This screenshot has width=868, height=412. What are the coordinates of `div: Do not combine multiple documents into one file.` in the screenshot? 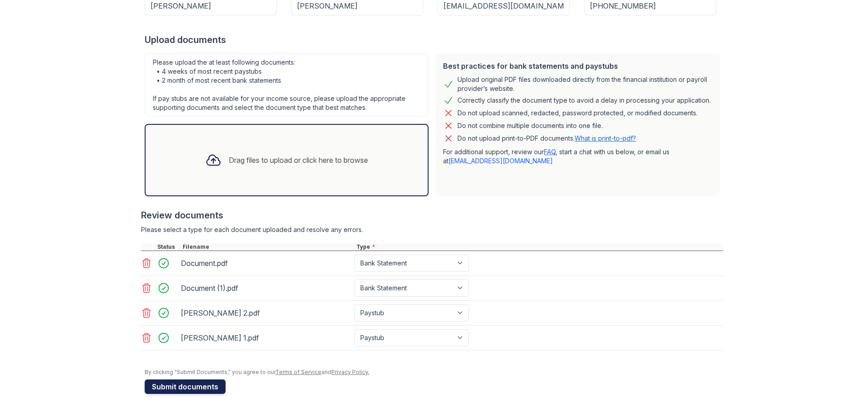 It's located at (530, 126).